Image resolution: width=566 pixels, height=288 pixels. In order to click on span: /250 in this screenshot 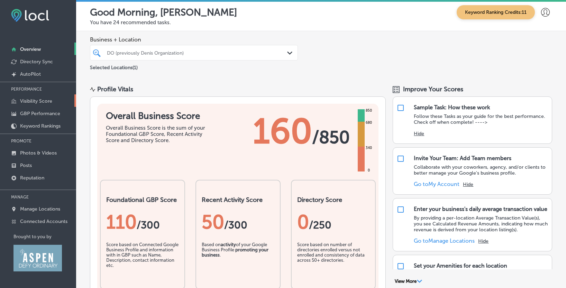, I will do `click(320, 225)`.